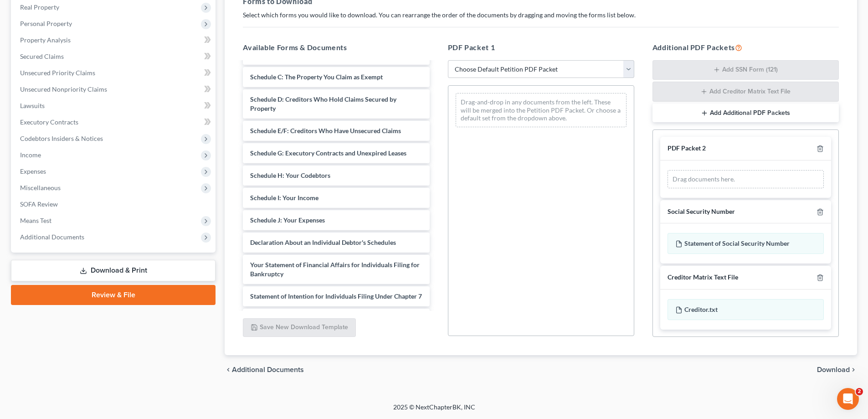 The width and height of the screenshot is (868, 419). I want to click on span: Property Analysis, so click(45, 39).